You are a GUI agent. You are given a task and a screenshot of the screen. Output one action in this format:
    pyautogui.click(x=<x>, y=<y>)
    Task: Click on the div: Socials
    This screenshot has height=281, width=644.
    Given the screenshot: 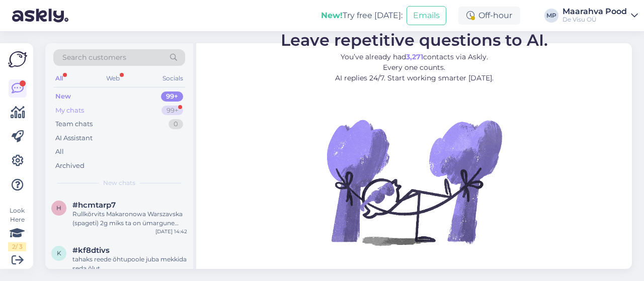 What is the action you would take?
    pyautogui.click(x=173, y=79)
    